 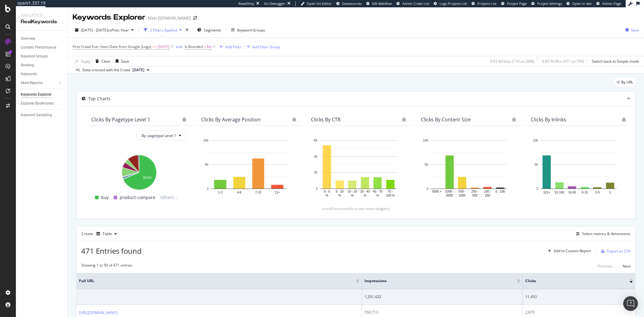 I want to click on span: Others..., so click(x=169, y=198).